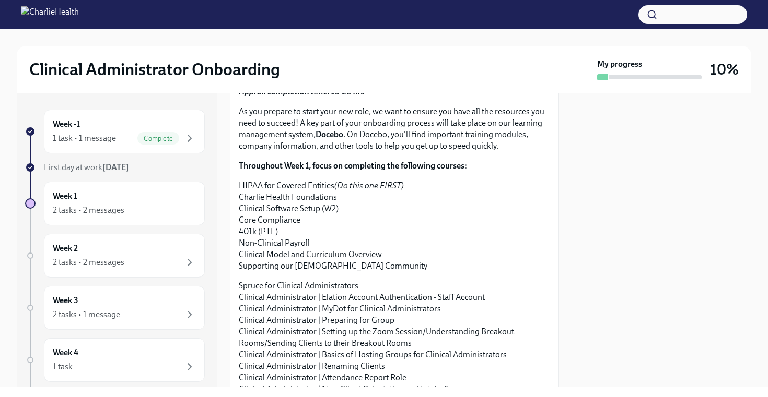 The height and width of the screenshot is (397, 768). Describe the element at coordinates (301, 91) in the screenshot. I see `strong: Approx completion time: 15-20 hrs` at that location.